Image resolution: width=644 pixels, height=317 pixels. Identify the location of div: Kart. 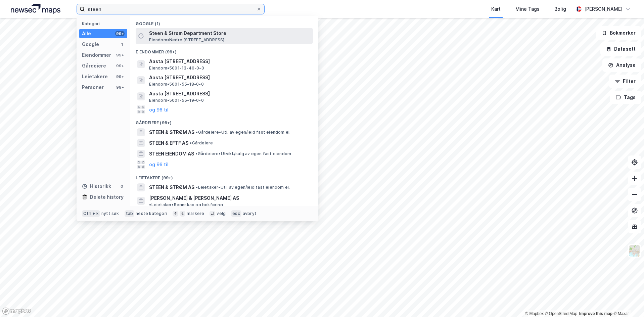
(496, 9).